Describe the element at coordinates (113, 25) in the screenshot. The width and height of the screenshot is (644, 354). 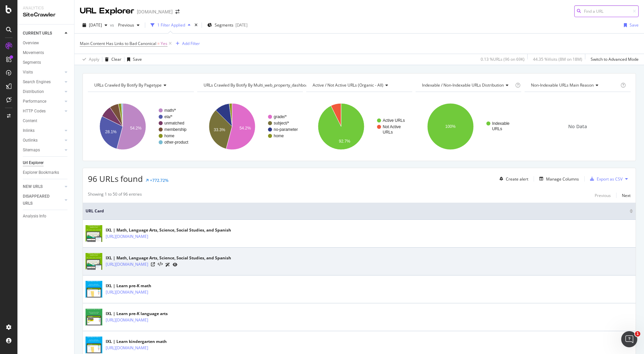
I see `span: vs` at that location.